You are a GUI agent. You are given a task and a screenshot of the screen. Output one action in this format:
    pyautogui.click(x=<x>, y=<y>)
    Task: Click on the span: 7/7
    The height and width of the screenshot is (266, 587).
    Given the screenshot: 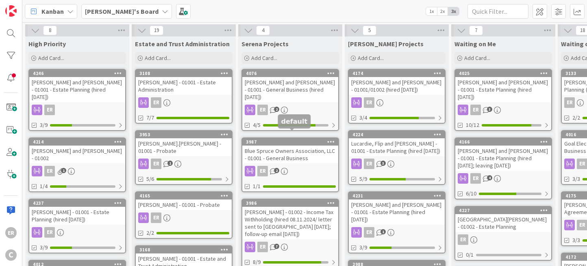 What is the action you would take?
    pyautogui.click(x=150, y=118)
    